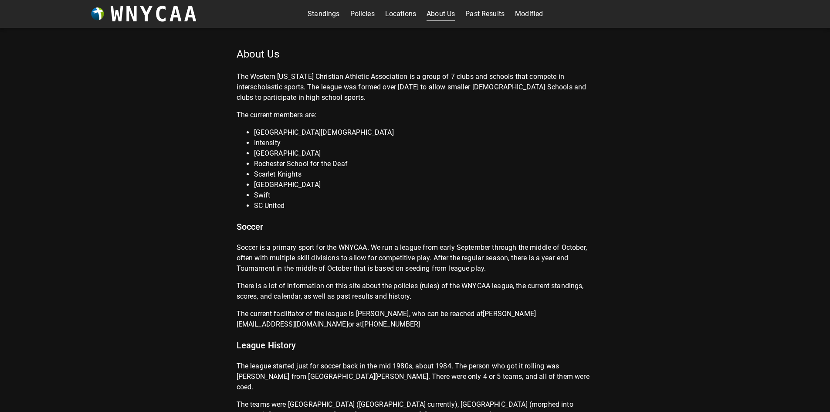 This screenshot has height=412, width=830. I want to click on p: There is a lot of information on this site about the policies (rules) of the WNYCAA league, the c..., so click(415, 291).